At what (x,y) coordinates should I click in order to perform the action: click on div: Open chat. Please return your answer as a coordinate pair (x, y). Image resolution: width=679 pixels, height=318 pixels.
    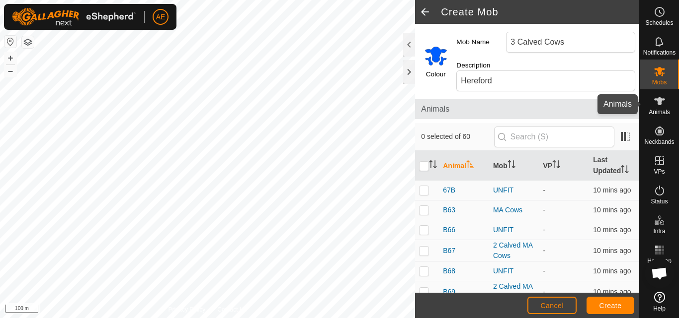
    Looking at the image, I should click on (659, 274).